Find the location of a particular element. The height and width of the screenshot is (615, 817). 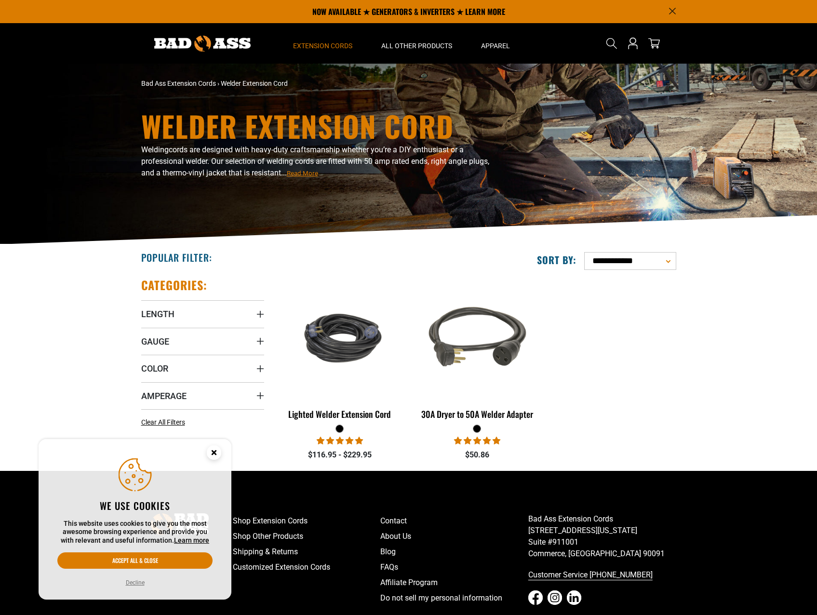

a: black Lighted Welder Extension Cord is located at coordinates (340, 351).